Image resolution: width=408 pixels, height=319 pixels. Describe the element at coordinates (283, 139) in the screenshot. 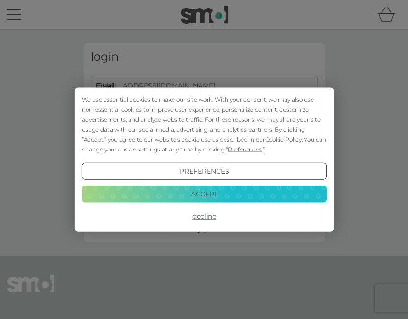

I see `span: Cookie Policy` at that location.